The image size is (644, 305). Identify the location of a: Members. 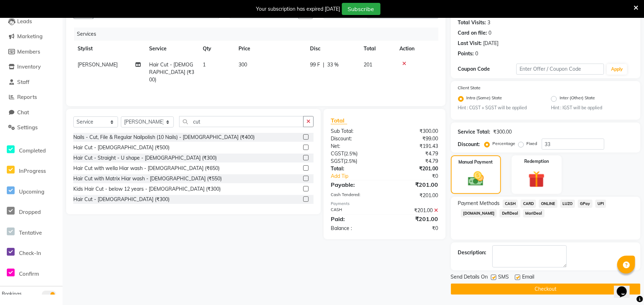
(31, 51).